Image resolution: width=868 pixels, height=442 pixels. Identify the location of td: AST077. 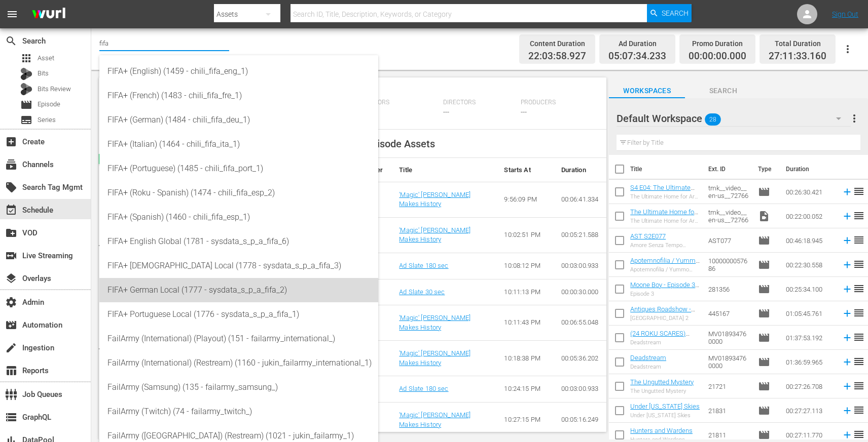
(729, 241).